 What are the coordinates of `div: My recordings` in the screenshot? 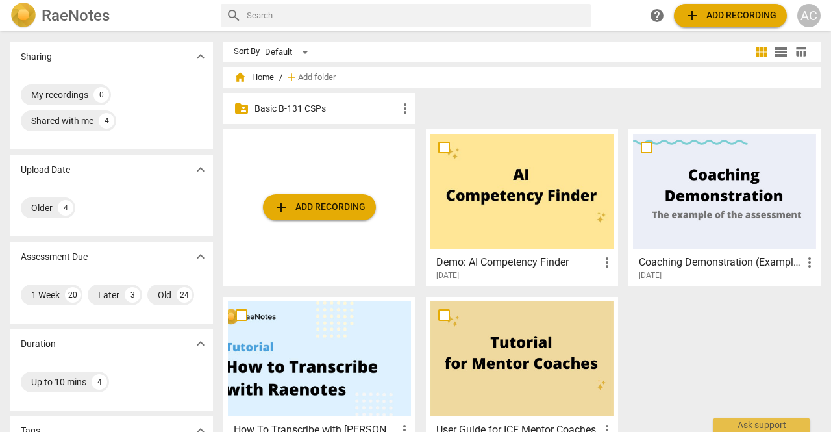 It's located at (60, 95).